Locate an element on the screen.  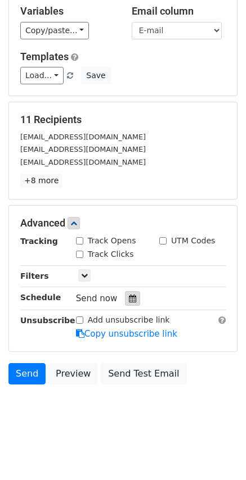
label: Track Clicks is located at coordinates (111, 254).